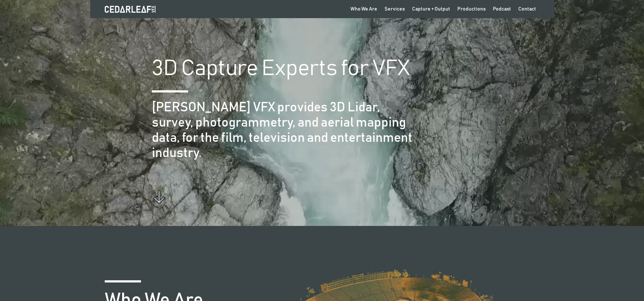 This screenshot has width=644, height=301. I want to click on div: Podcast, so click(502, 9).